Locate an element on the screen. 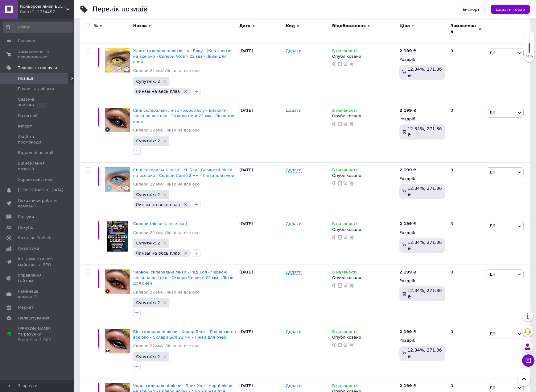 The height and width of the screenshot is (392, 536). span: Сезонні знижки is located at coordinates (38, 102).